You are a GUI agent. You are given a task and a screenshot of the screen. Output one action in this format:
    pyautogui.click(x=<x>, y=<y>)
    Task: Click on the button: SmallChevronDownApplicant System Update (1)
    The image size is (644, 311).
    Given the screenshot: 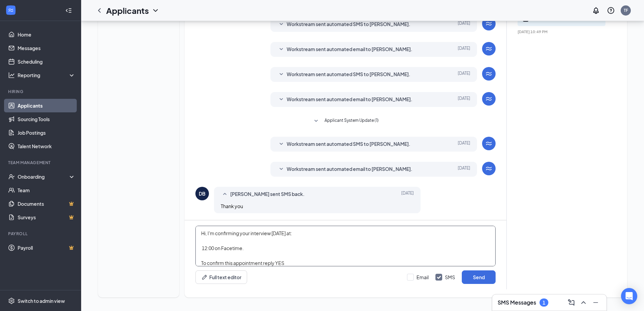 What is the action you would take?
    pyautogui.click(x=345, y=121)
    